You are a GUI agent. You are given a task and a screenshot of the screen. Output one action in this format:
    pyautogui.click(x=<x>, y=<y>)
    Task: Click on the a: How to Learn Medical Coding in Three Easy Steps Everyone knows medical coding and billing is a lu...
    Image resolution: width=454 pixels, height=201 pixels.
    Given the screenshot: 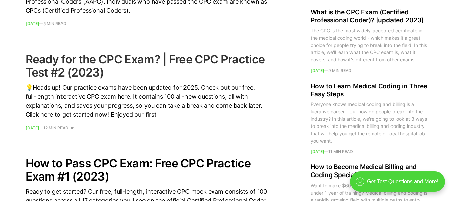 What is the action you would take?
    pyautogui.click(x=370, y=118)
    